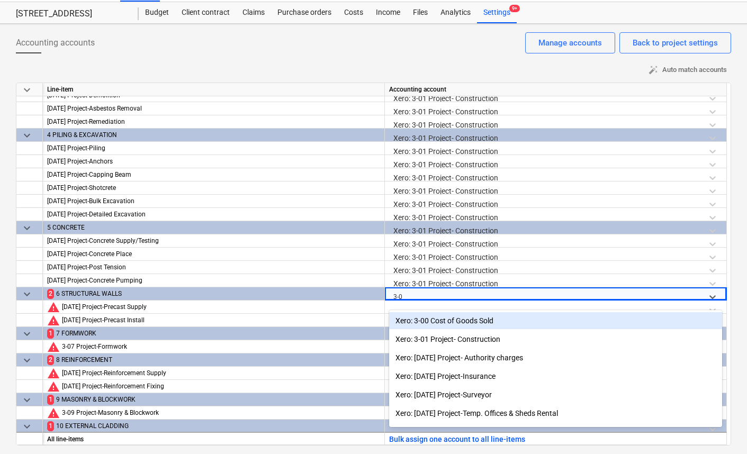  I want to click on div: 6 STRUCTURAL WALLS, so click(218, 294).